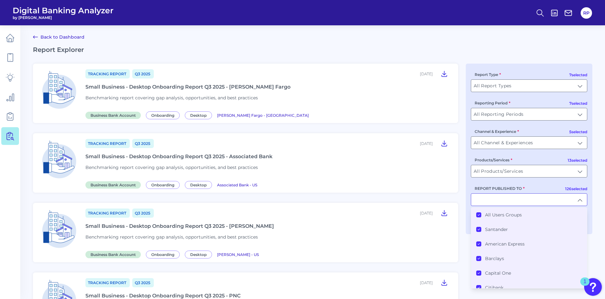  I want to click on div: Small Business - Desktop Onboarding Report Q3 2025 - Associated Bank, so click(179, 156).